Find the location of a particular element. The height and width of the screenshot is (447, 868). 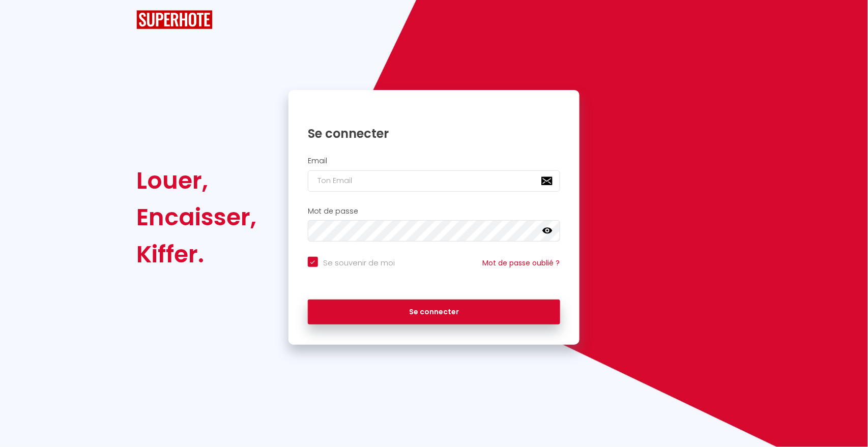

div: Louer, is located at coordinates (197, 181).